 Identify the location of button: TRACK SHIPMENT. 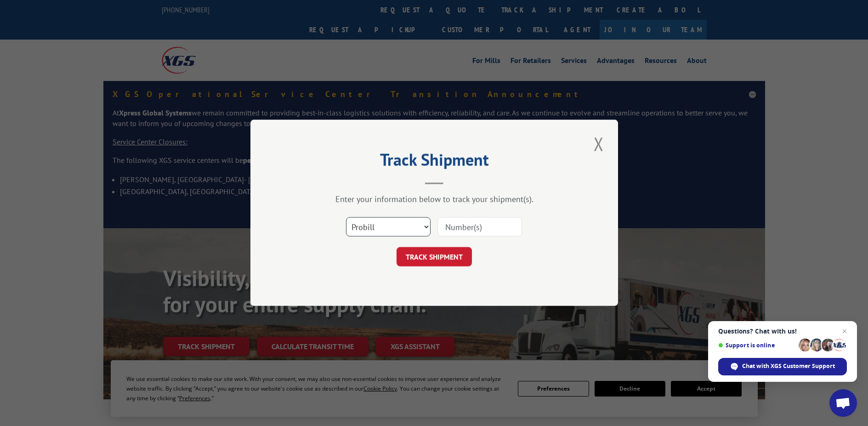
(434, 257).